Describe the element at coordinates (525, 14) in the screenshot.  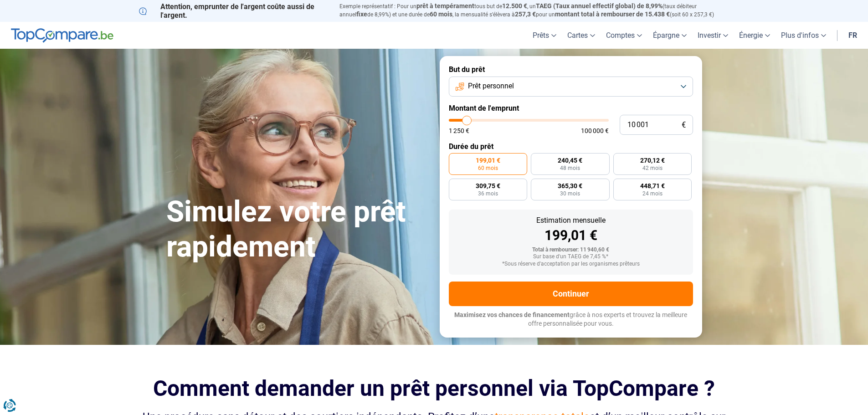
I see `span: 257,3 €` at that location.